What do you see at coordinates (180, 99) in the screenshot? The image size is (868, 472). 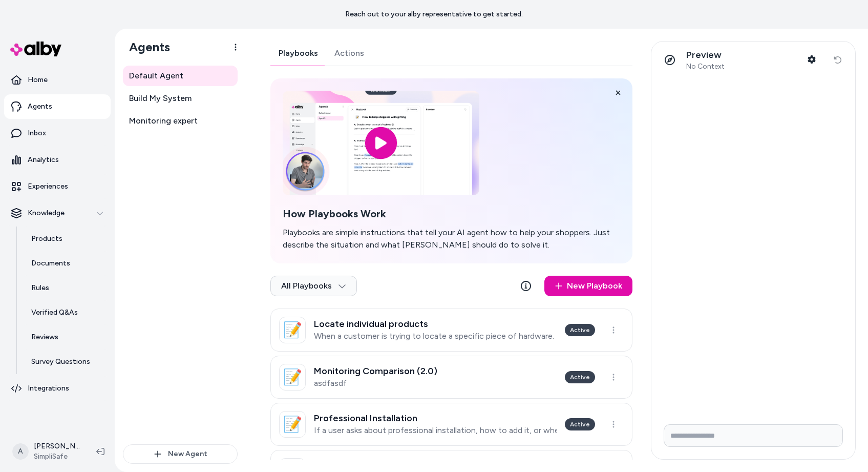 I see `a: Build My System` at bounding box center [180, 99].